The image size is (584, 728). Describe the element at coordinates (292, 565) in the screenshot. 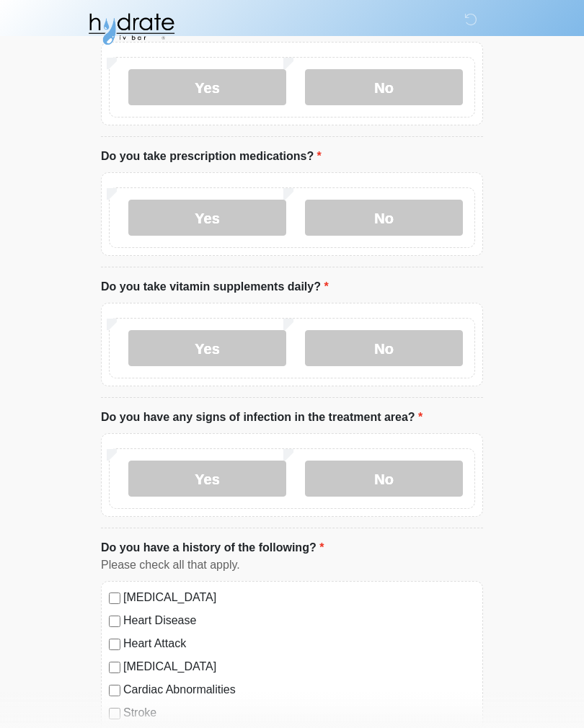

I see `div: Please check all that apply.` at that location.